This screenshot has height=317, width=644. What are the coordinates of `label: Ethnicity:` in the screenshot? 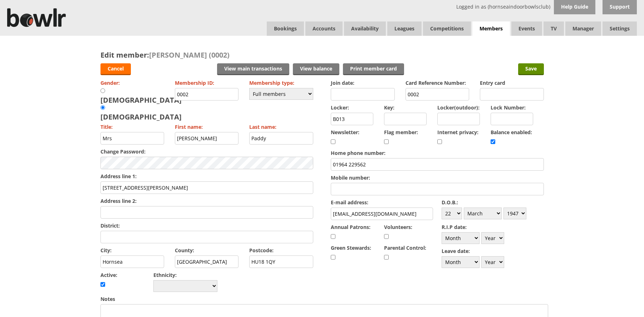 It's located at (185, 275).